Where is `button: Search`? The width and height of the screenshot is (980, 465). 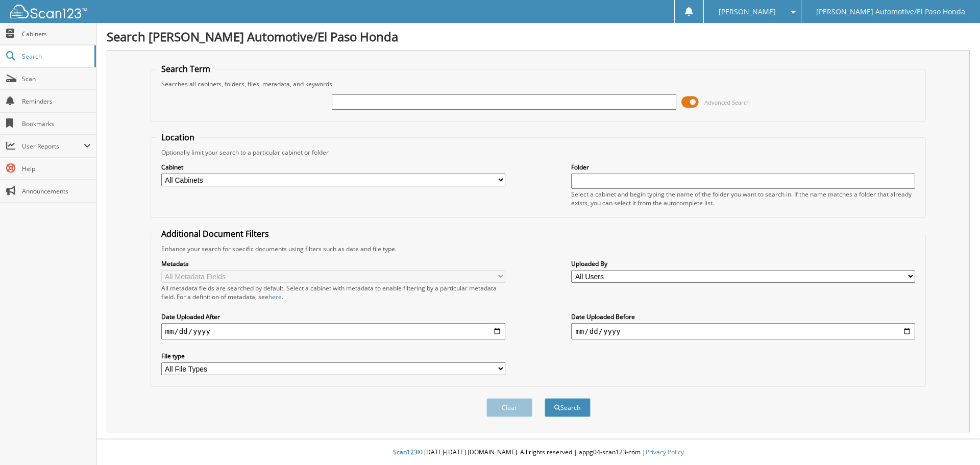
button: Search is located at coordinates (568, 407).